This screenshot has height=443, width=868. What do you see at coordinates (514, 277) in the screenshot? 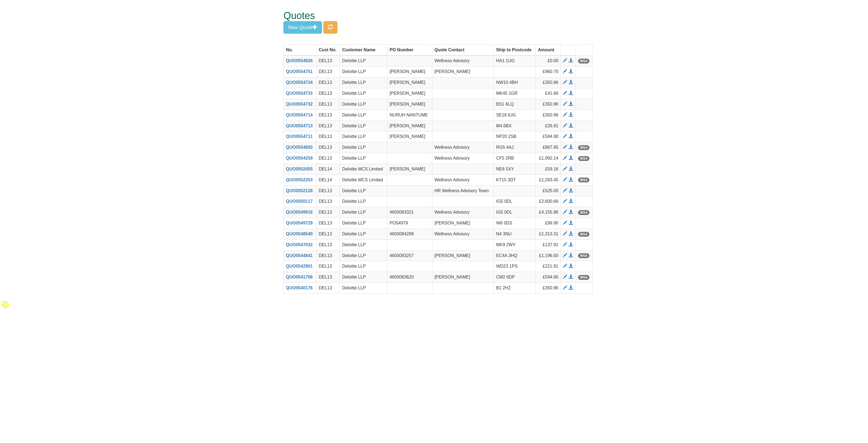
I see `td: CM2 6DP` at bounding box center [514, 277].